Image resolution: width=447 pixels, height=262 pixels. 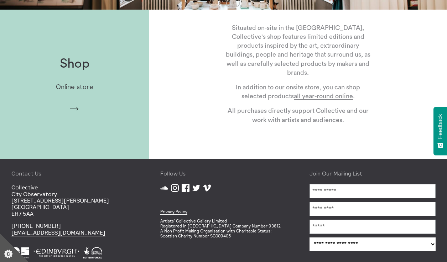 I want to click on button: Feedback - Show survey, so click(x=440, y=131).